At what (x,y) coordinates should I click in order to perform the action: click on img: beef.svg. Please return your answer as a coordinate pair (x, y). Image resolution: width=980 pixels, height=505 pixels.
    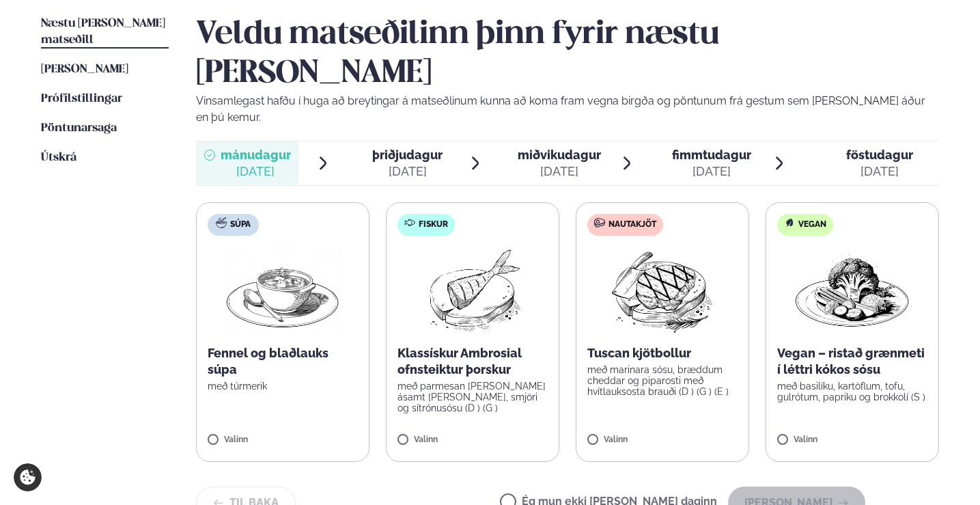
    Looking at the image, I should click on (599, 222).